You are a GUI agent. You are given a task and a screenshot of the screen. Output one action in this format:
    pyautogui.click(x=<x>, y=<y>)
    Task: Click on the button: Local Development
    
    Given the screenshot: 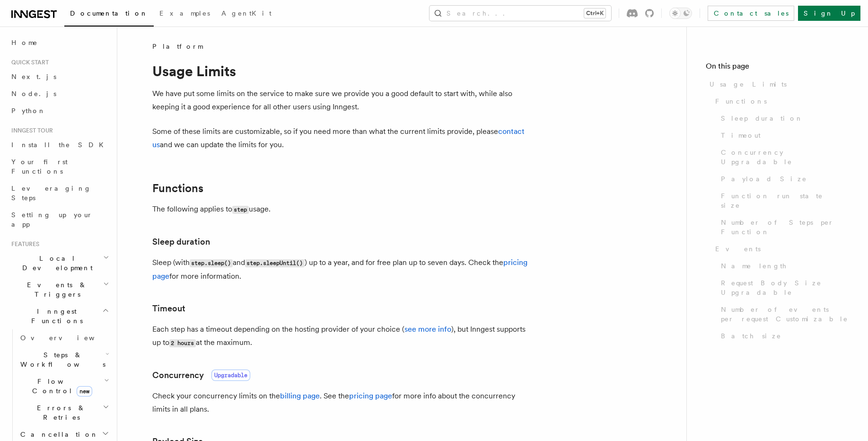 What is the action you would take?
    pyautogui.click(x=59, y=263)
    